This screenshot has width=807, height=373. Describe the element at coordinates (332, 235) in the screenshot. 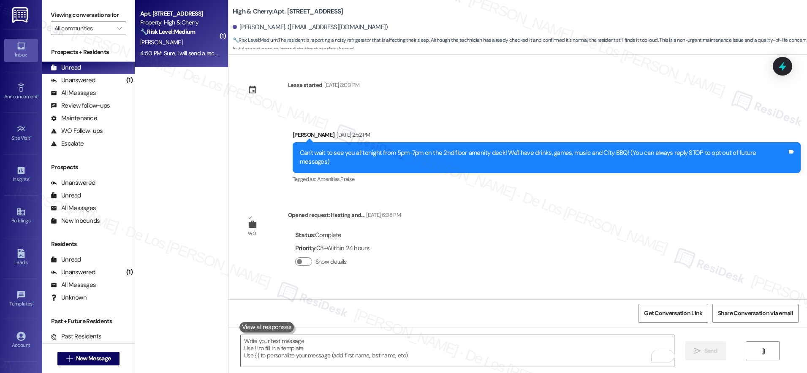

I see `div: : Complete` at that location.